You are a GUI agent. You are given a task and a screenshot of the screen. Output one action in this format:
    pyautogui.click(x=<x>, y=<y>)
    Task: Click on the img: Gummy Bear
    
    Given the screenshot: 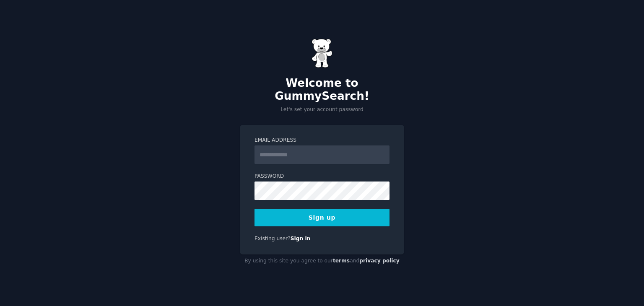 What is the action you would take?
    pyautogui.click(x=322, y=53)
    